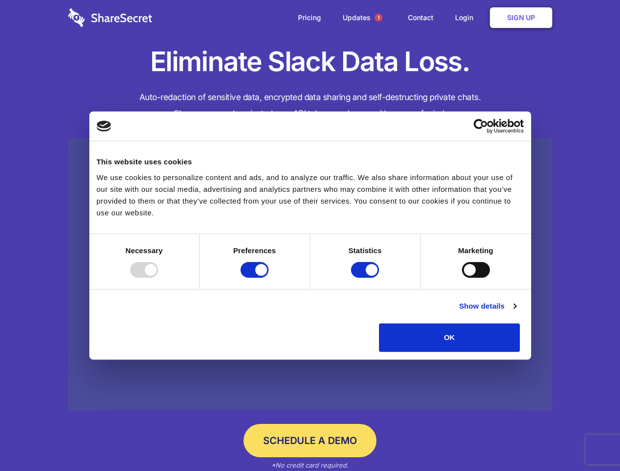  What do you see at coordinates (481, 126) in the screenshot?
I see `a: Usercentrics Cookiebot - opens in a new window` at bounding box center [481, 126].